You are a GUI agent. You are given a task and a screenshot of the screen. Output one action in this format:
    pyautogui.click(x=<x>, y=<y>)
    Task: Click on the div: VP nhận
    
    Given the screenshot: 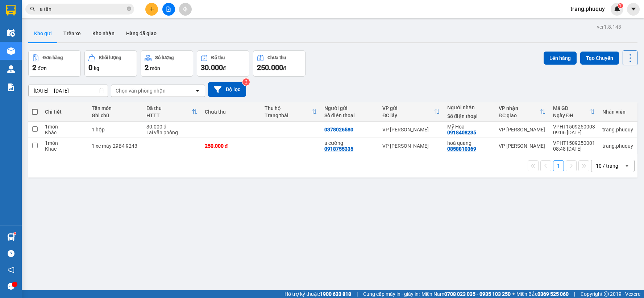 What is the action you would take?
    pyautogui.click(x=519, y=108)
    